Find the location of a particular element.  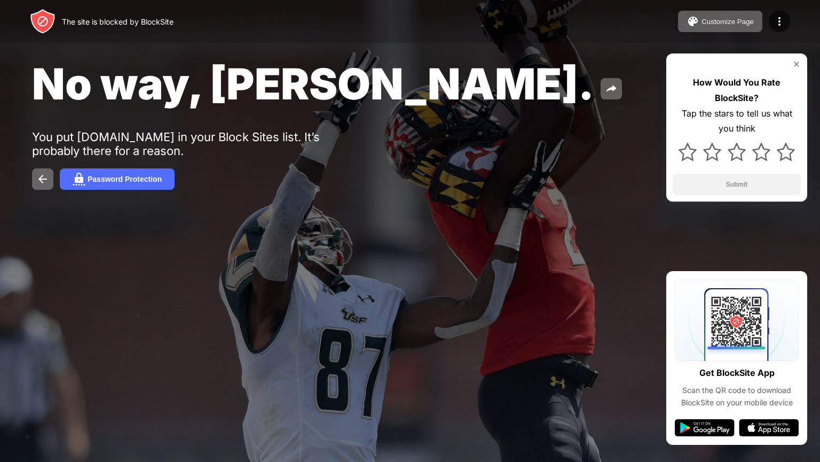

div: Tap the stars to tell us what you think is located at coordinates (737, 121).